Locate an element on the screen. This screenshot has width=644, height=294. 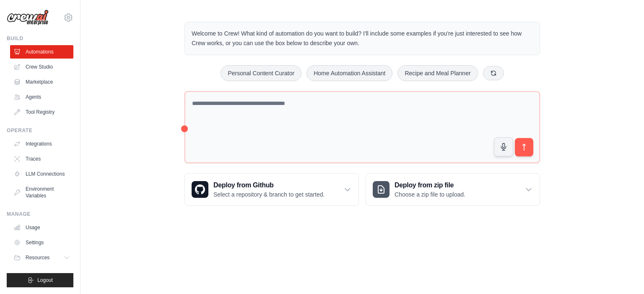
a: Environment Variables is located at coordinates (41, 193).